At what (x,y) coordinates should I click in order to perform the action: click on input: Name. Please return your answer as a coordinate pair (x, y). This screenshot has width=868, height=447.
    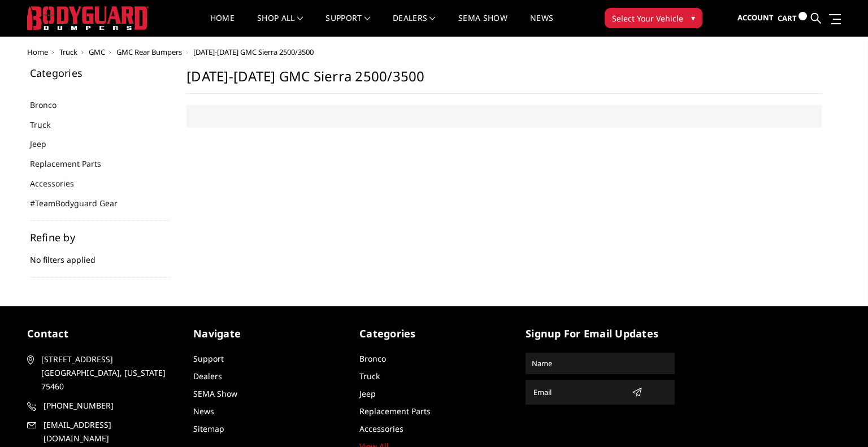
    Looking at the image, I should click on (600, 364).